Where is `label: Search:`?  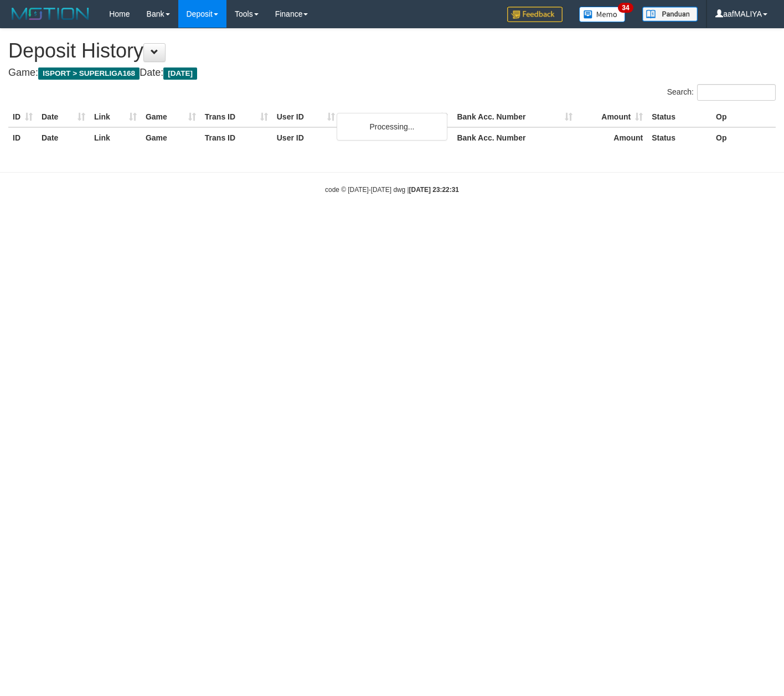
label: Search: is located at coordinates (721, 92).